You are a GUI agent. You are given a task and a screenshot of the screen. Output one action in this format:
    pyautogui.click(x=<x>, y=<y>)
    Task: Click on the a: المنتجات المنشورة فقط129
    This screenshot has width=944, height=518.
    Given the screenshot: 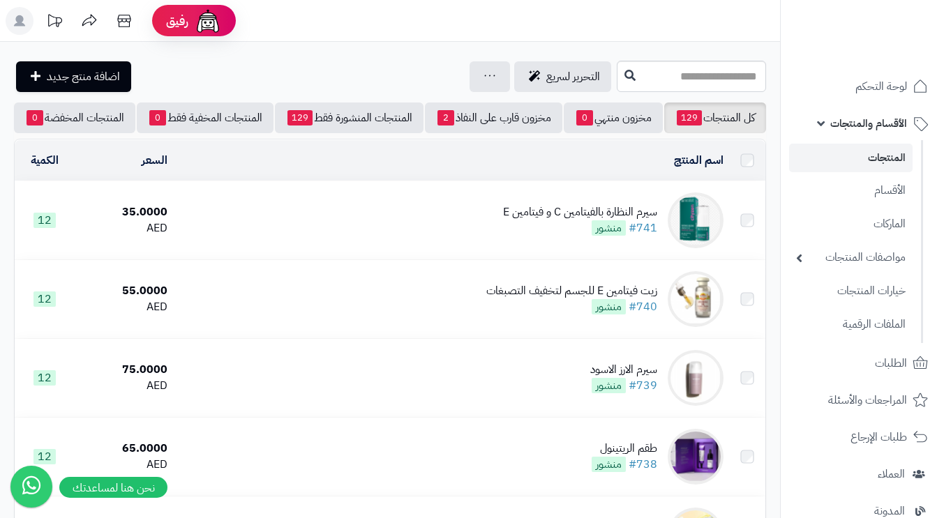 What is the action you would take?
    pyautogui.click(x=349, y=118)
    